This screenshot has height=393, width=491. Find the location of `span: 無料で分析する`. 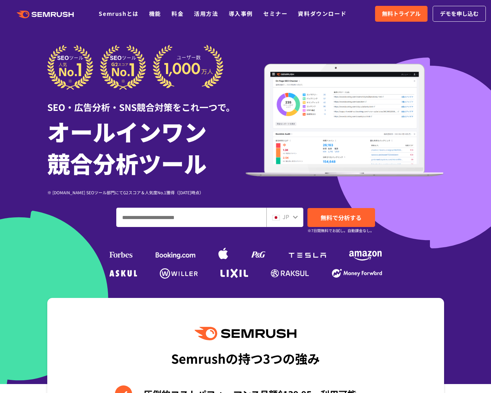

span: 無料で分析する is located at coordinates (341, 218).